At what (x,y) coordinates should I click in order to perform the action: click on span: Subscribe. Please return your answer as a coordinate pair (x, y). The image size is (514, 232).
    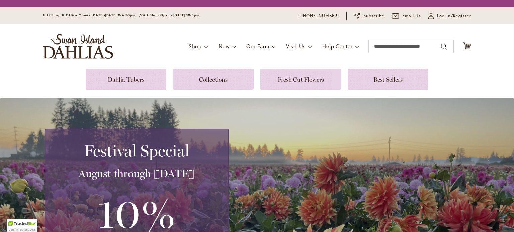
    Looking at the image, I should click on (374, 16).